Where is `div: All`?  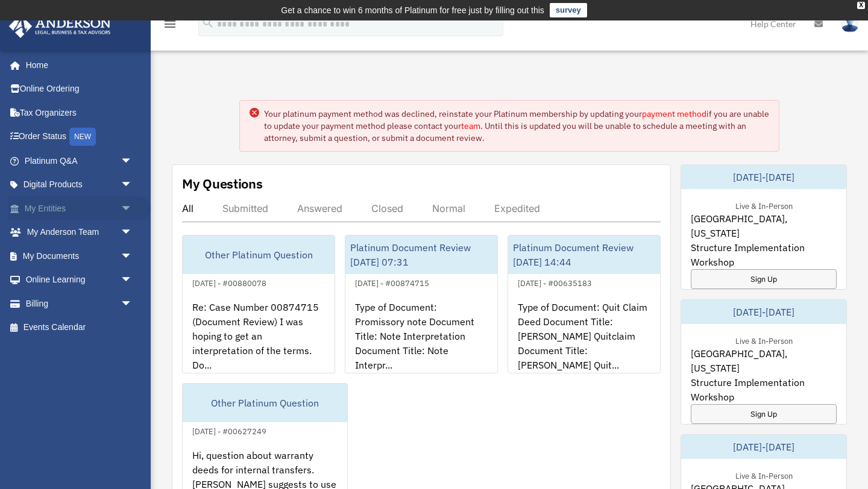 div: All is located at coordinates (188, 209).